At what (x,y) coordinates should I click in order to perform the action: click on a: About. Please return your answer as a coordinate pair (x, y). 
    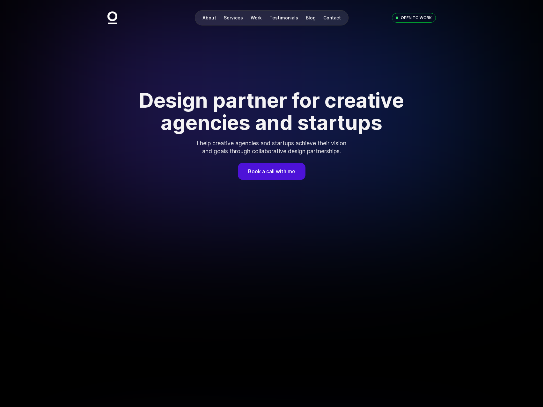
    Looking at the image, I should click on (209, 18).